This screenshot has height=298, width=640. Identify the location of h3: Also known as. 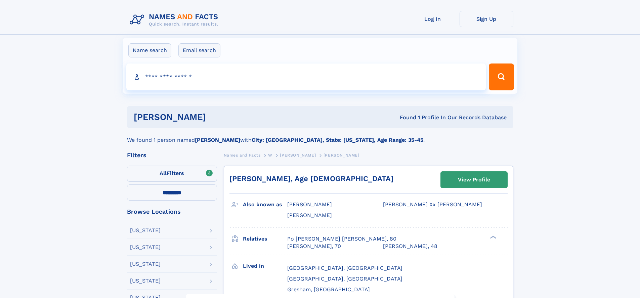
(265, 204).